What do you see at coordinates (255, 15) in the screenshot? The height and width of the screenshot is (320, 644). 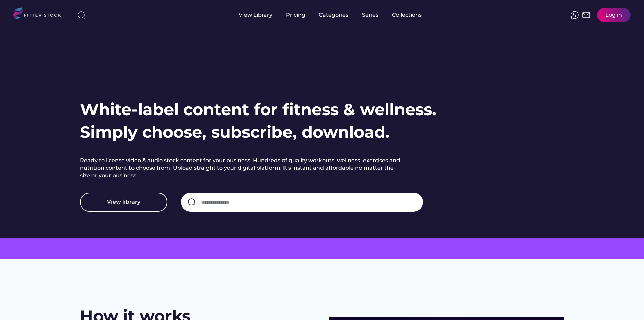 I see `div: View Library` at bounding box center [255, 15].